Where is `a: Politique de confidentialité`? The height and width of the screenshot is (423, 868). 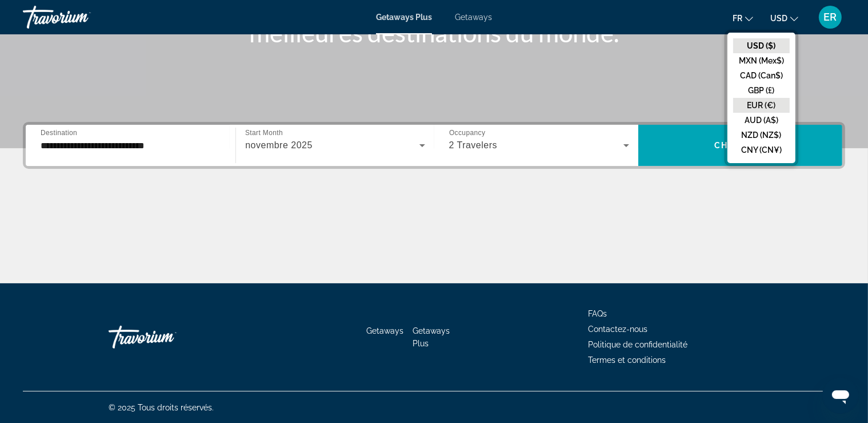 a: Politique de confidentialité is located at coordinates (638, 344).